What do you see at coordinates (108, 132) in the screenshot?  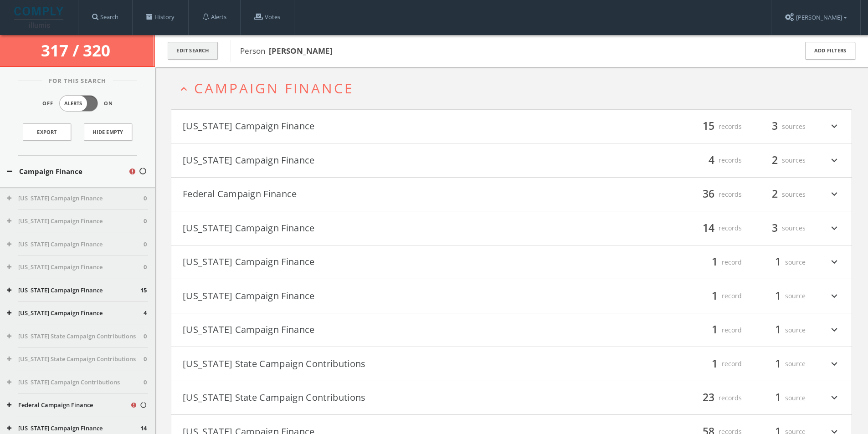 I see `button: Hide Empty` at bounding box center [108, 132].